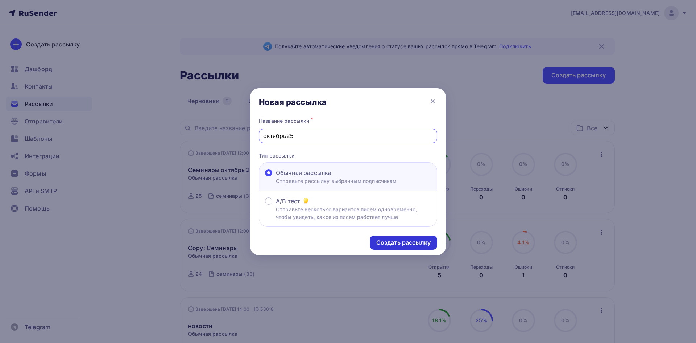 The width and height of the screenshot is (696, 343). What do you see at coordinates (303, 173) in the screenshot?
I see `span: Обычная рассылка` at bounding box center [303, 173].